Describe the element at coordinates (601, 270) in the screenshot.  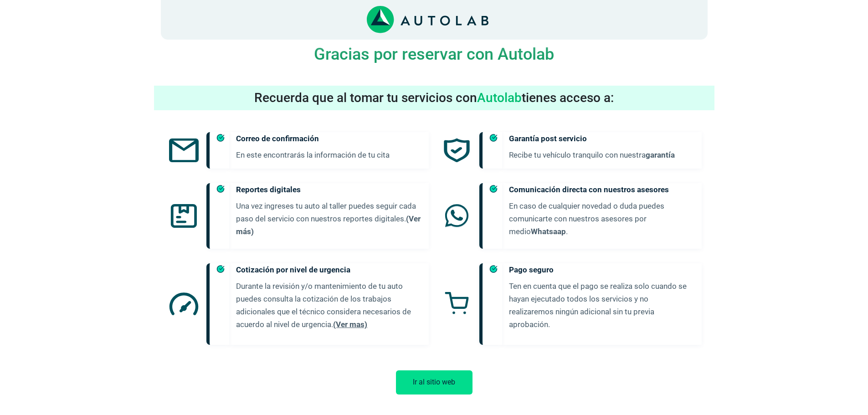
I see `h5: Pago seguro` at that location.